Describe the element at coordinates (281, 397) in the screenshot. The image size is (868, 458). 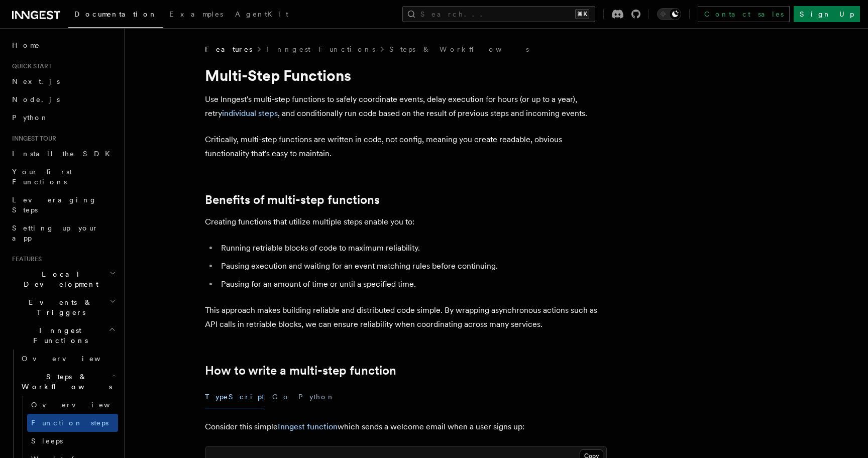
I see `button: Go` at that location.